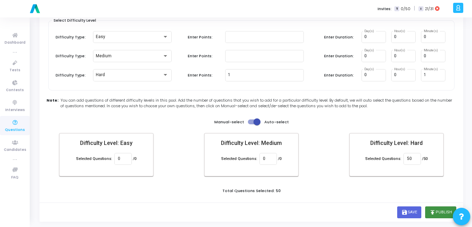 The image size is (472, 227). What do you see at coordinates (258, 103) in the screenshot?
I see `span: You can add questions of different difficulty levels in this pool. Add the number of questions th...` at bounding box center [258, 103].